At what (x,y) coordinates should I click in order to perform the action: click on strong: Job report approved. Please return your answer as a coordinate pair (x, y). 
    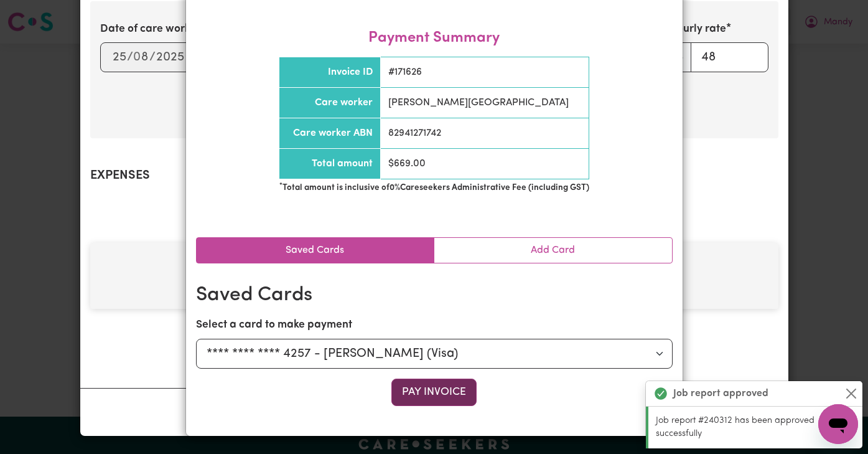
    Looking at the image, I should click on (720, 394).